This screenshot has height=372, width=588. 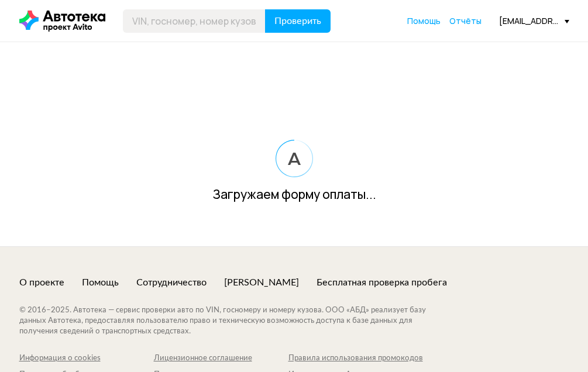 I want to click on span: Помощь, so click(x=424, y=21).